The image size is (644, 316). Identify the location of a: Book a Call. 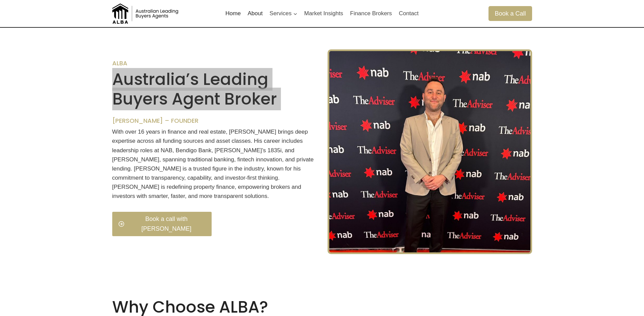
(510, 13).